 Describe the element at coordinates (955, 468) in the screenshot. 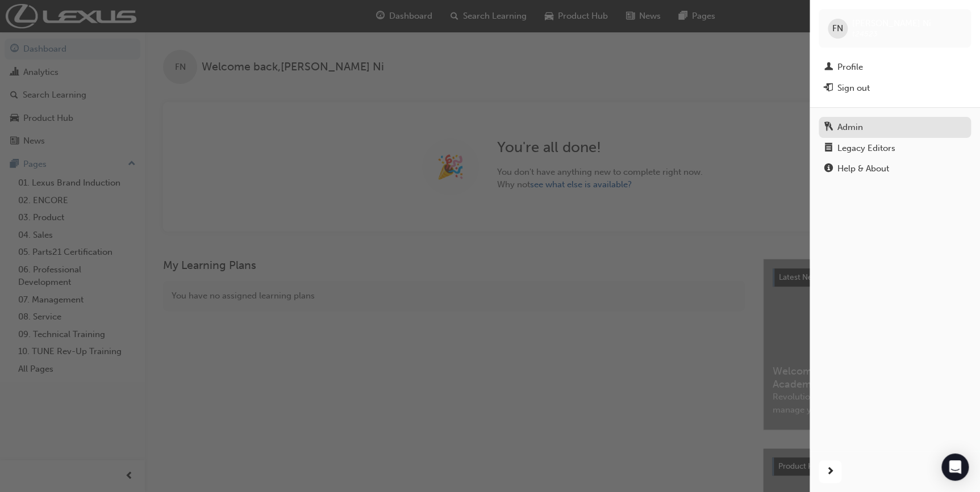

I see `div: Open Intercom Messenger` at that location.